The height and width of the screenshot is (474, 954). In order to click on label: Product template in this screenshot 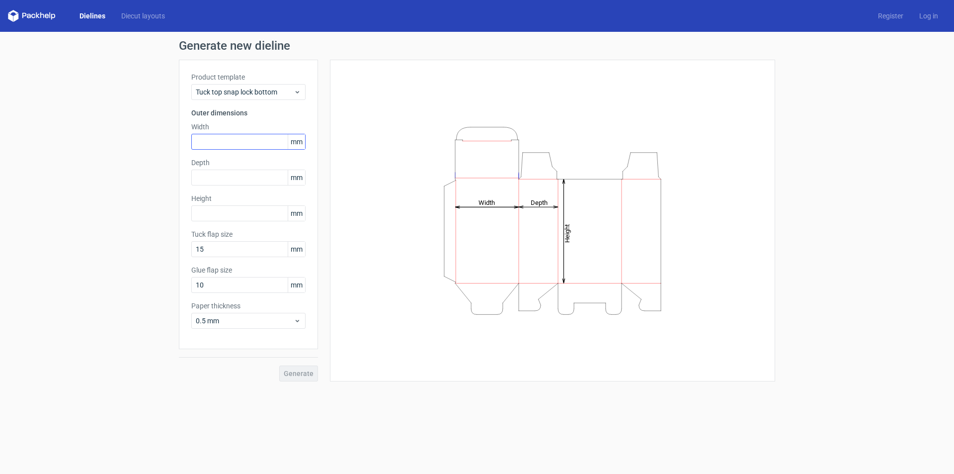, I will do `click(248, 77)`.